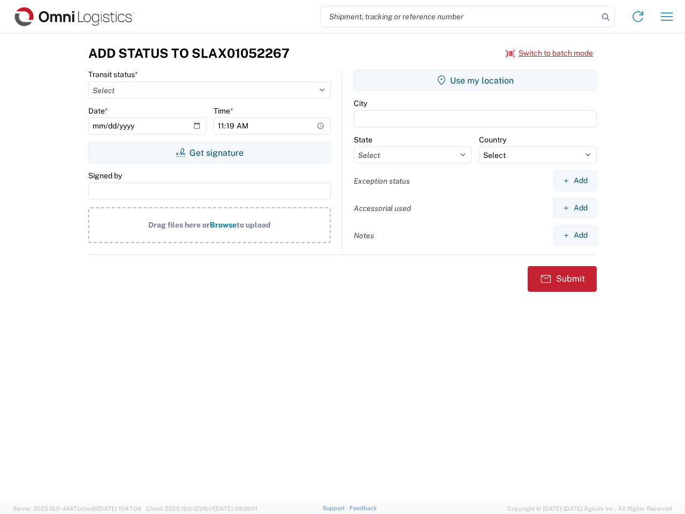 This screenshot has height=514, width=685. I want to click on a: Support, so click(336, 508).